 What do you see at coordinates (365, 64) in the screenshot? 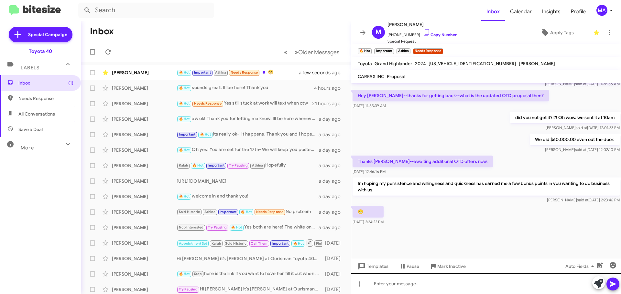
I see `span: Toyota` at bounding box center [365, 64].